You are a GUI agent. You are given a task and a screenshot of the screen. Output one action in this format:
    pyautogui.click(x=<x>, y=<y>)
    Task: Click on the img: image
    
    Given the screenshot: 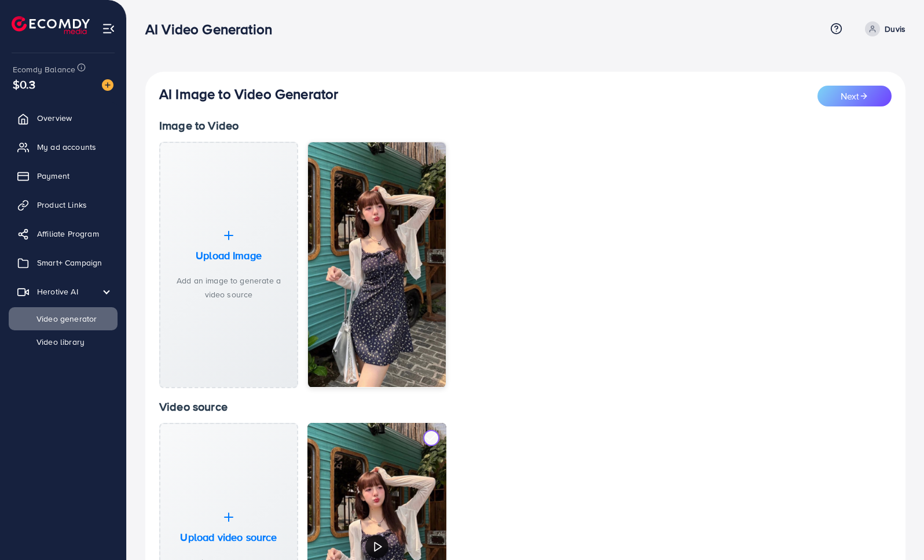 What is the action you would take?
    pyautogui.click(x=108, y=85)
    